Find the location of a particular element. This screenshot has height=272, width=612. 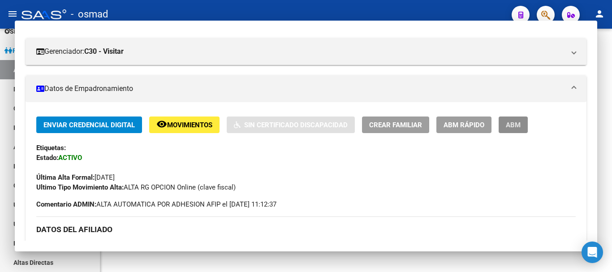

span: Movimientos is located at coordinates (190, 125).